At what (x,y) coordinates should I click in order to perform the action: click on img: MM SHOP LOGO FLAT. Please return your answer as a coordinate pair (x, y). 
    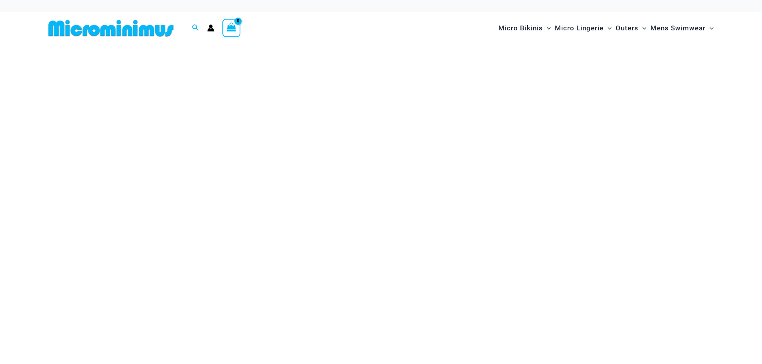
    Looking at the image, I should click on (111, 28).